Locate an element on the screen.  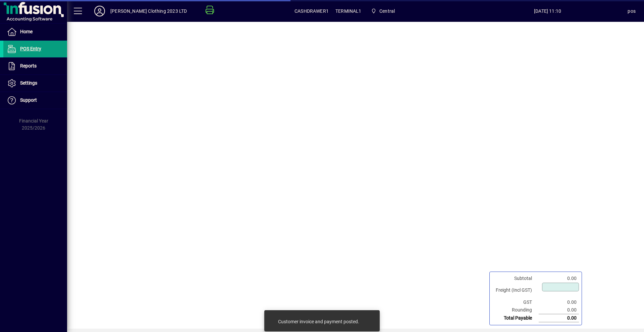
span: POS Entry is located at coordinates (31, 49).